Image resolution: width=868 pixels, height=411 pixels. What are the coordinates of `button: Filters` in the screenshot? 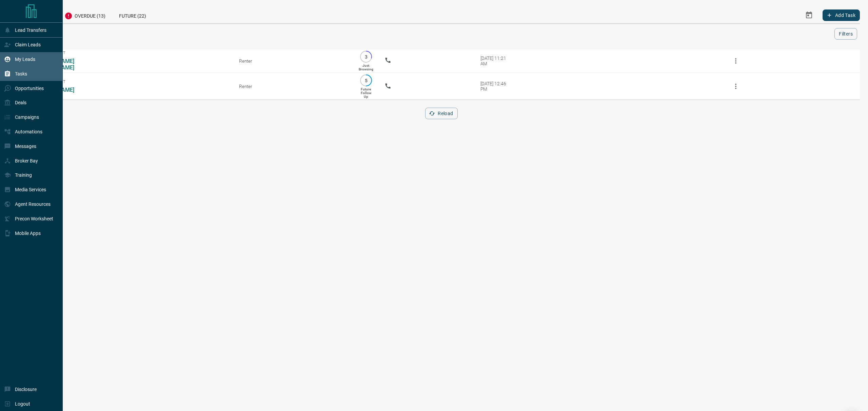 It's located at (845, 34).